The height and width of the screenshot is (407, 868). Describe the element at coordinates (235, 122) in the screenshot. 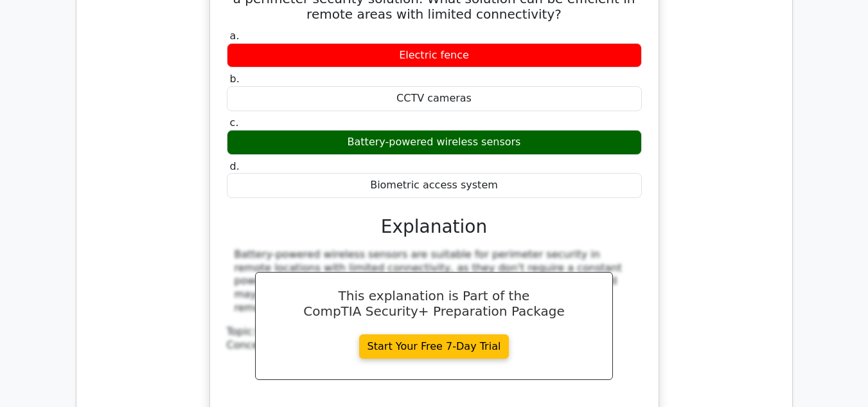

I see `span: c.` at that location.